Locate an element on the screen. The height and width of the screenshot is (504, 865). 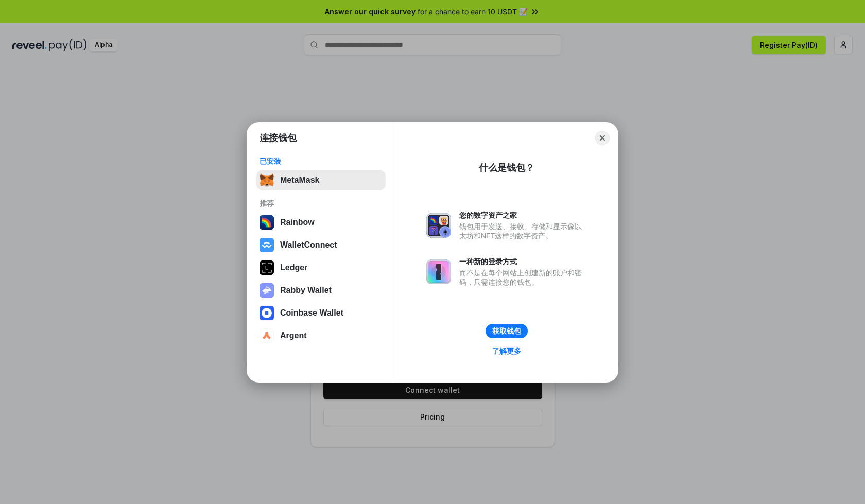
div: 了解更多 is located at coordinates (506, 351).